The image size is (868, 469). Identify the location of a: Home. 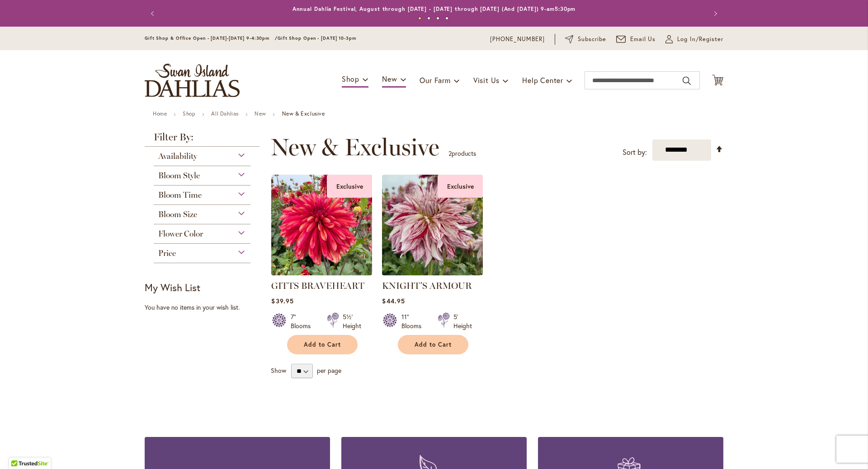
(159, 113).